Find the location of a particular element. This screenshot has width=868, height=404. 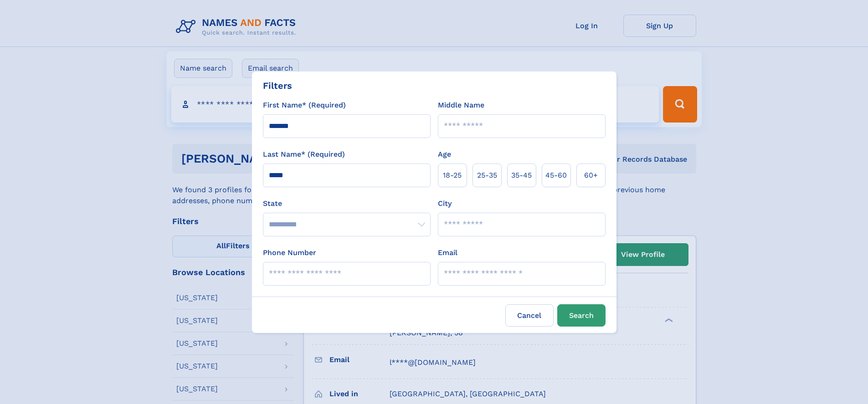

div: Filters is located at coordinates (278, 86).